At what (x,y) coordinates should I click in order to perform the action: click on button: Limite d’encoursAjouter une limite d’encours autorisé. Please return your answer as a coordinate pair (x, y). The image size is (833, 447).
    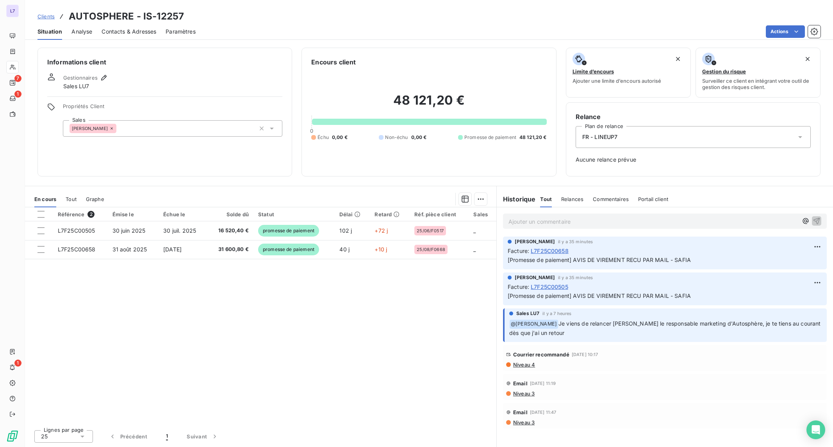
    Looking at the image, I should click on (628, 73).